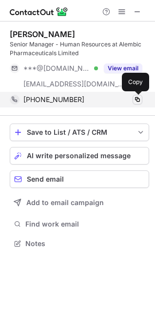  I want to click on span: Notes, so click(85, 244).